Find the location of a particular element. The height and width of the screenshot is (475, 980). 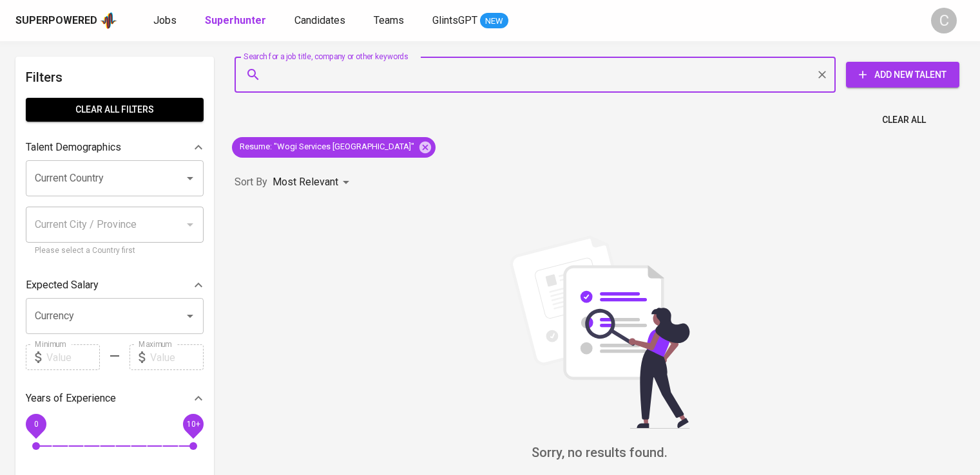

span: Add New Talent is located at coordinates (902, 75).